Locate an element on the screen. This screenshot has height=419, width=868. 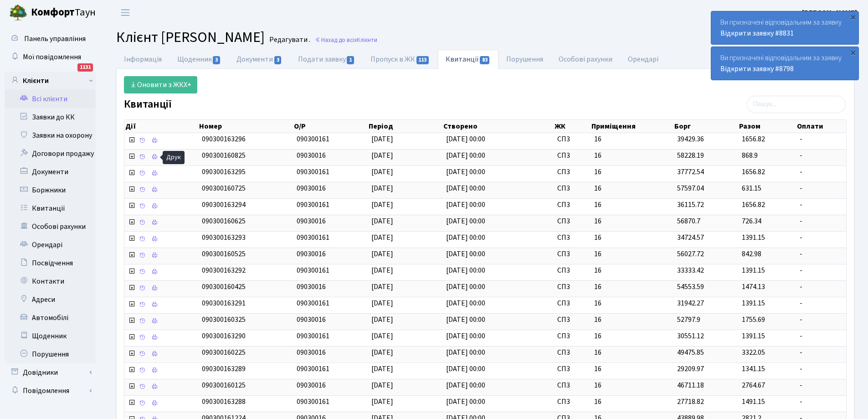
span: 090300163296 is located at coordinates (224, 139).